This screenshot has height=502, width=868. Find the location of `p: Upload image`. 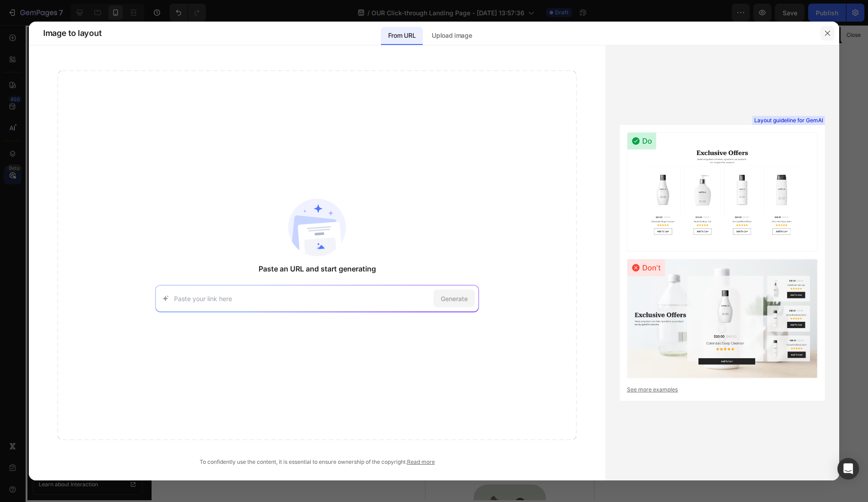

p: Upload image is located at coordinates (452, 35).